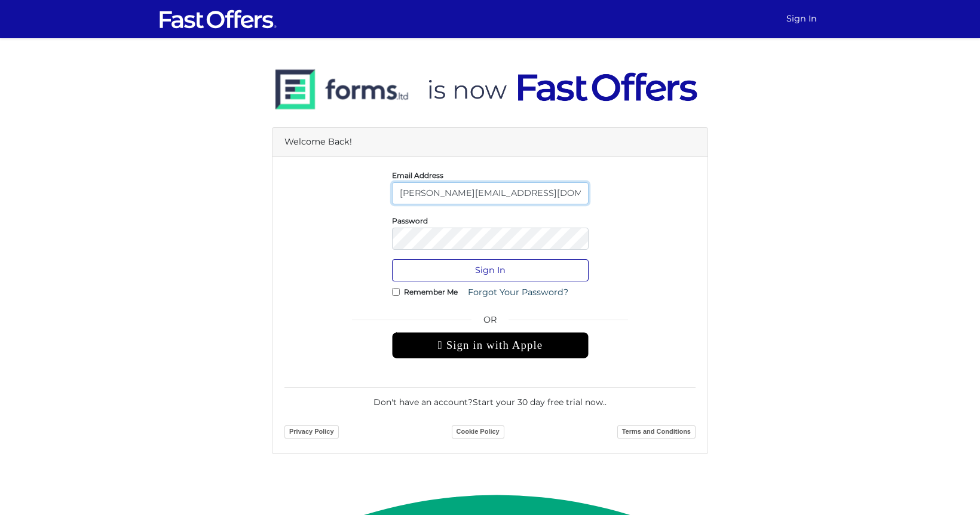  I want to click on label: Email Address, so click(418, 175).